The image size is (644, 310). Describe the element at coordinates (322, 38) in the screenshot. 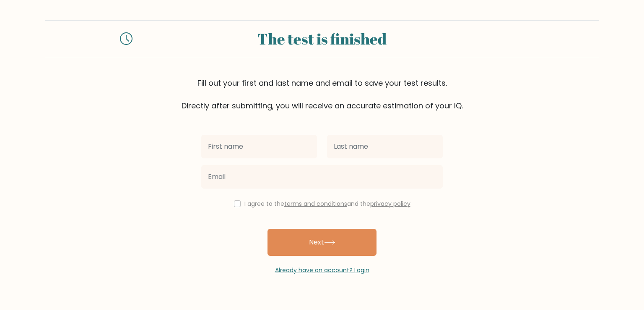

I see `div: The test is finished` at that location.